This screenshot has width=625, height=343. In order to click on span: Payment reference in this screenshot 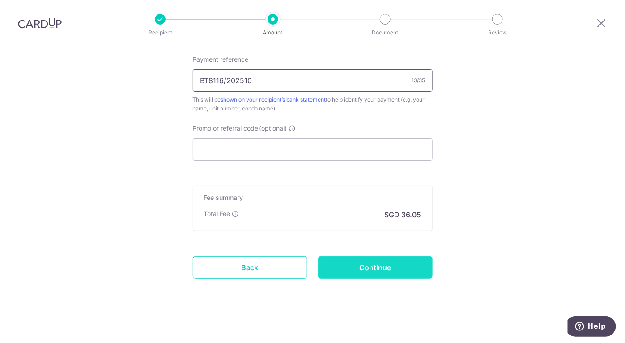, I will do `click(221, 60)`.